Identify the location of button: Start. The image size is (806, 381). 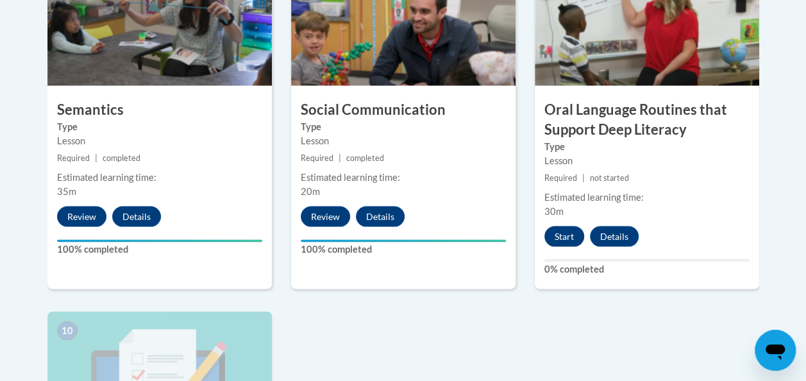
(564, 237).